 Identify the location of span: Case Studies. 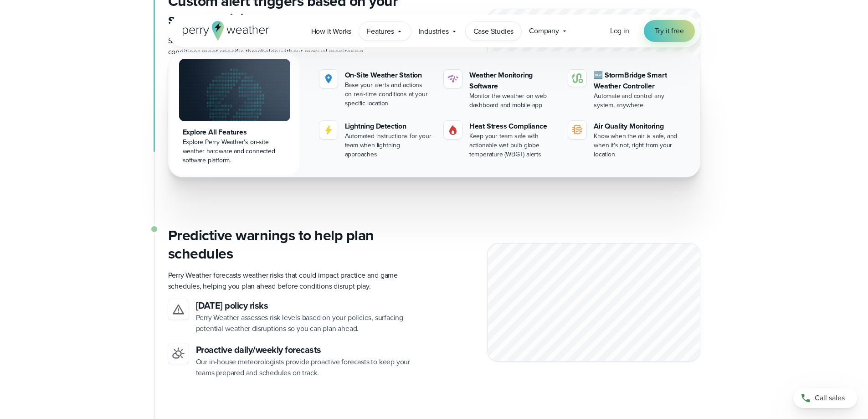
(494, 31).